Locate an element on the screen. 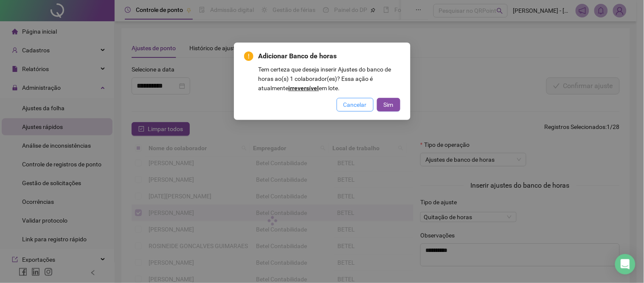 Image resolution: width=644 pixels, height=283 pixels. span: Cancelar is located at coordinates (355, 105).